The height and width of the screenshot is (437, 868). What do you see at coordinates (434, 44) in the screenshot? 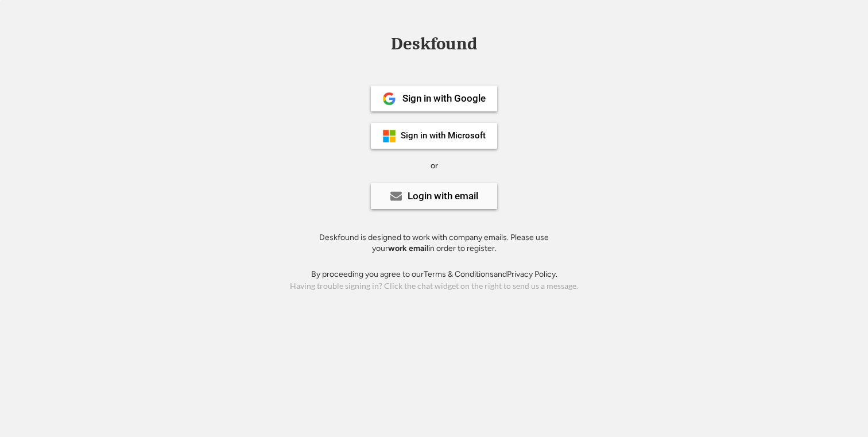
I see `div: Deskfound` at bounding box center [434, 44].